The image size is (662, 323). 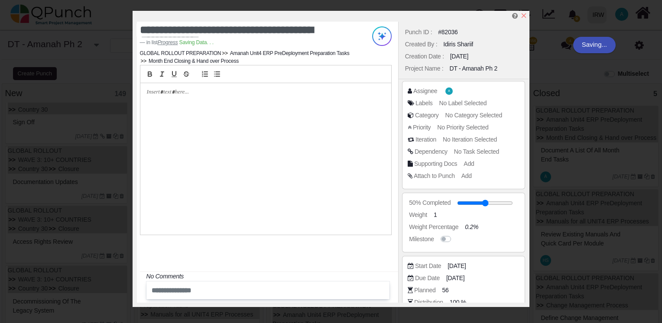 What do you see at coordinates (524, 16) in the screenshot?
I see `a: x` at bounding box center [524, 16].